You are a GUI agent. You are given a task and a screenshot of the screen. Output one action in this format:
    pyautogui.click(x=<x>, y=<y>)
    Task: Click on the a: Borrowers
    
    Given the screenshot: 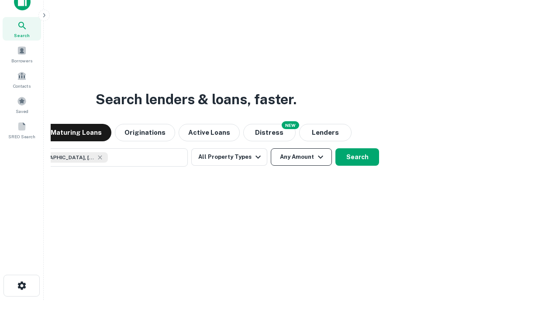 What is the action you would take?
    pyautogui.click(x=22, y=54)
    